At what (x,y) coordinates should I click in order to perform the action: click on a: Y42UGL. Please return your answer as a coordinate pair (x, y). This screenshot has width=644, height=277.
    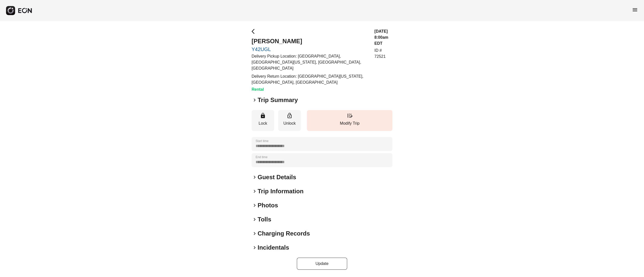
    Looking at the image, I should click on (310, 49).